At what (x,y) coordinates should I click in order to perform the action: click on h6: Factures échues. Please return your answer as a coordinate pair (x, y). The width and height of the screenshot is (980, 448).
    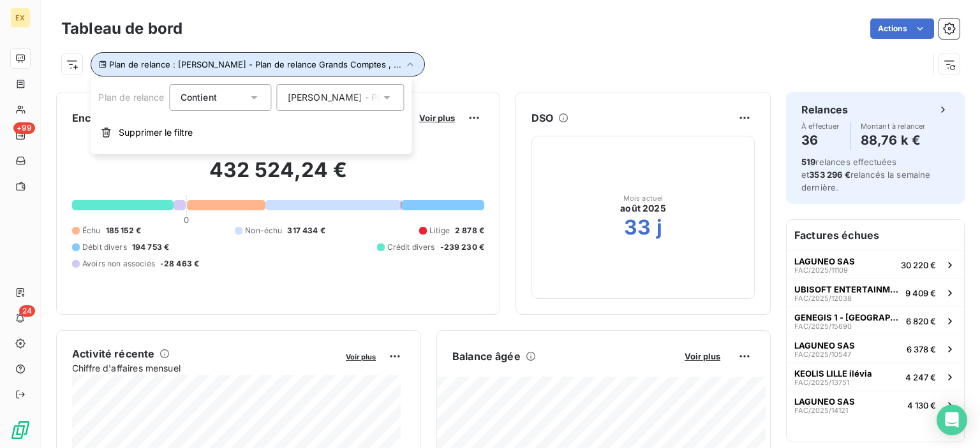
    Looking at the image, I should click on (876, 236).